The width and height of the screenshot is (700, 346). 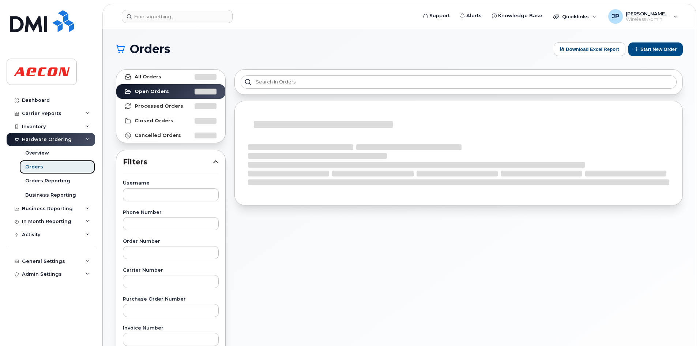 What do you see at coordinates (171, 299) in the screenshot?
I see `label: Purchase Order Number` at bounding box center [171, 299].